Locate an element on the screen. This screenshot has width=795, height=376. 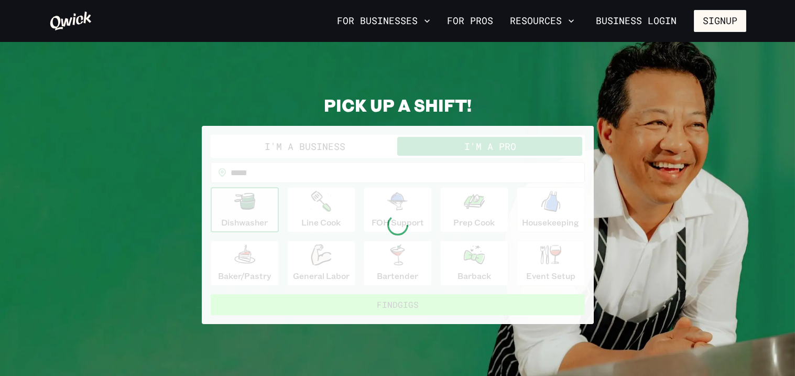
h2: PICK UP A SHIFT! is located at coordinates (398, 105).